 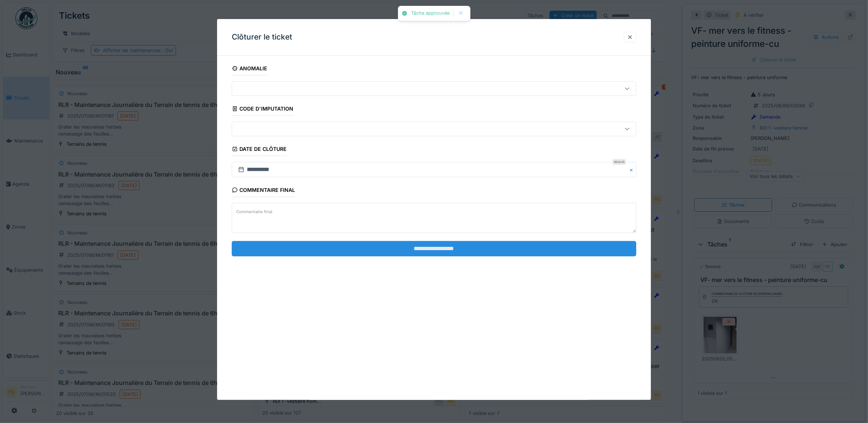 What do you see at coordinates (259, 150) in the screenshot?
I see `div: Date de clôture` at bounding box center [259, 150].